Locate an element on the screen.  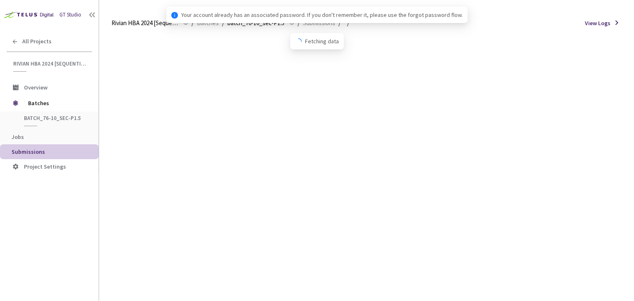
span: Batches is located at coordinates (56, 103).